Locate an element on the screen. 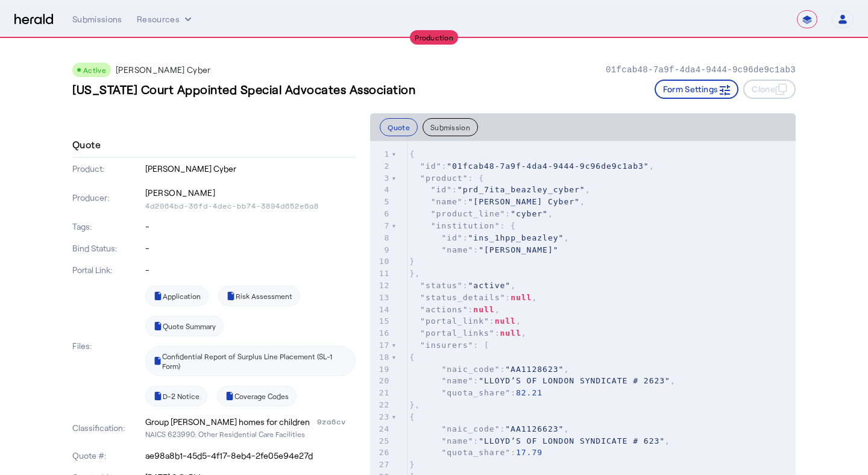 This screenshot has width=868, height=475. span: "01fcab48-7a9f-4da4-9444-9c96de9c1ab3" is located at coordinates (547, 166).